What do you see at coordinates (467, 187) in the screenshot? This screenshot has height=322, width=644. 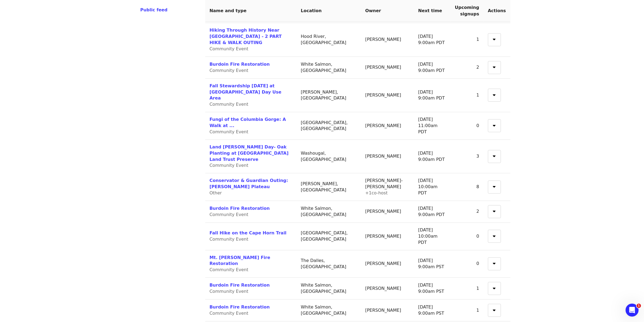 I see `div: 8` at bounding box center [467, 187].